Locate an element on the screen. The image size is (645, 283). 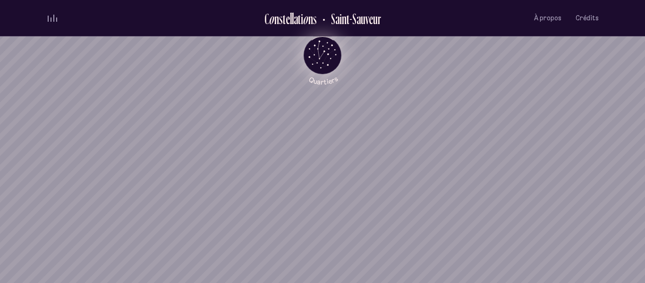
button: Crédits is located at coordinates (586, 18).